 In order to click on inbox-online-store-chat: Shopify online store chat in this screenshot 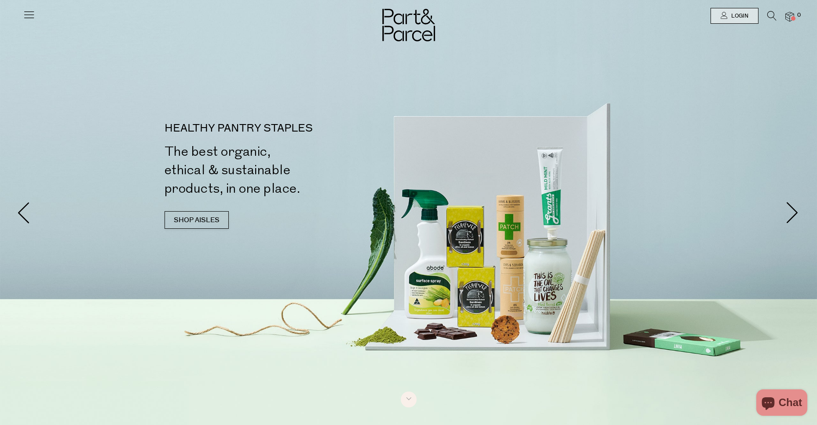, I will do `click(782, 404)`.